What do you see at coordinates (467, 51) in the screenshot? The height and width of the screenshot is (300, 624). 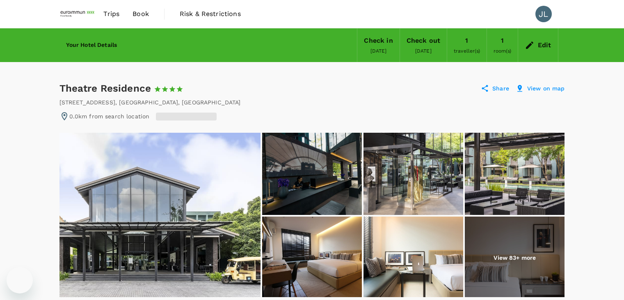 I see `span: traveller(s)` at bounding box center [467, 51].